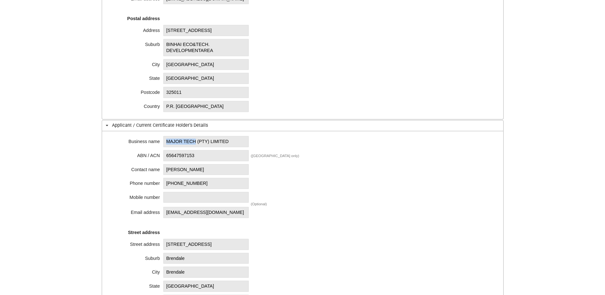 The width and height of the screenshot is (605, 295). I want to click on div: Street address, so click(136, 243).